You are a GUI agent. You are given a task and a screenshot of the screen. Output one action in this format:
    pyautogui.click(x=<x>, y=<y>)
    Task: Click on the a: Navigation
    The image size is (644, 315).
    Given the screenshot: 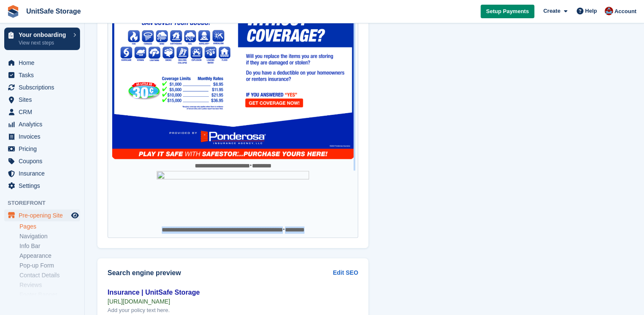 What is the action you would take?
    pyautogui.click(x=50, y=236)
    